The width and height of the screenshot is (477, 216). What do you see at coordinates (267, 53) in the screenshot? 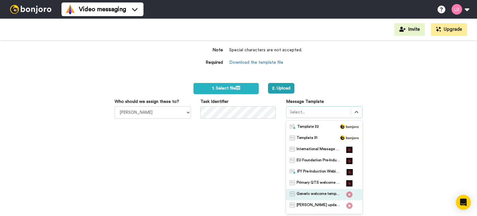
I see `dd: Special characters are not accepted.` at bounding box center [267, 53].